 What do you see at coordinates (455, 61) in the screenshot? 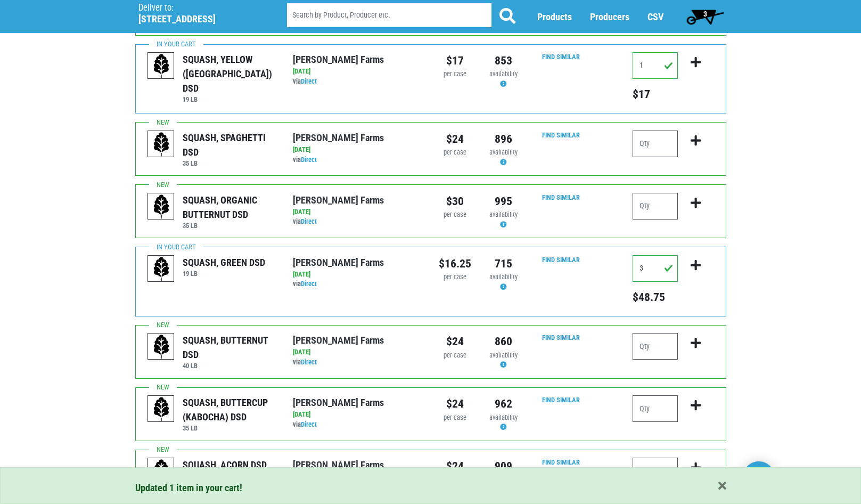
I see `div: $17` at bounding box center [455, 61].